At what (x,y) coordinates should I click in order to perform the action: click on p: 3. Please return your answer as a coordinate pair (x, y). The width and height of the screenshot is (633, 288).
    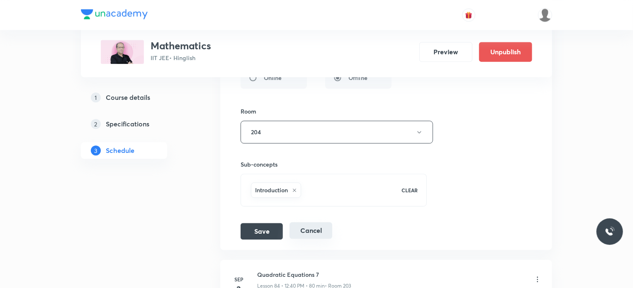
    Looking at the image, I should click on (96, 151).